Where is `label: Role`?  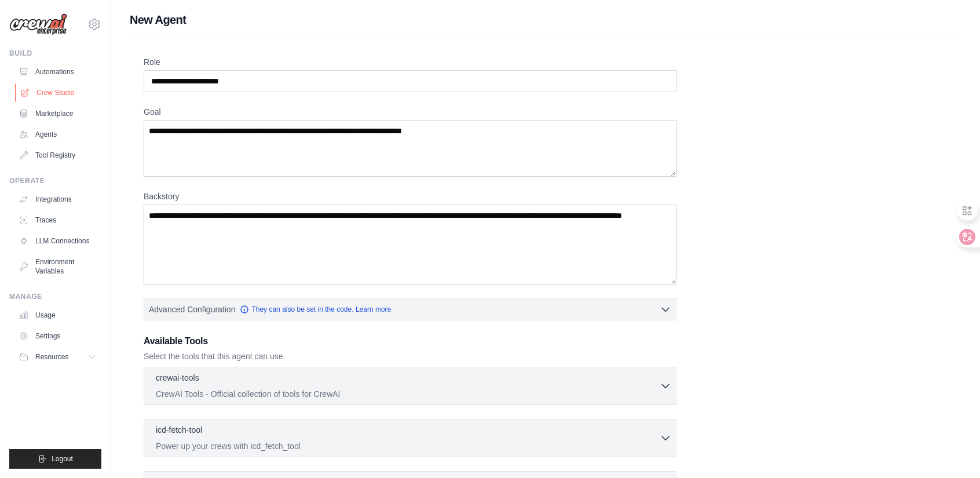 label: Role is located at coordinates (410, 62).